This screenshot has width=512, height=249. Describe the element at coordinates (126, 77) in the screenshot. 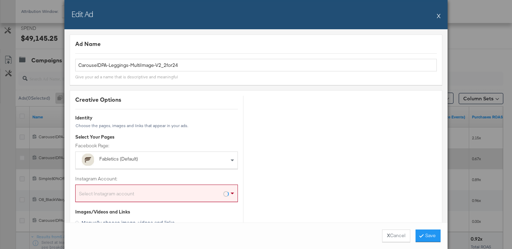

I see `div: Give your ad a name that is descriptive and meaningful` at that location.